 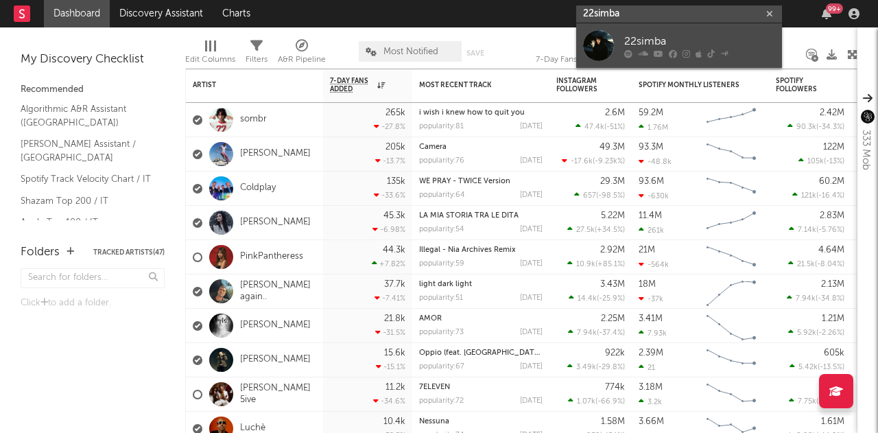 I want to click on div: popularity: 59, so click(x=442, y=264).